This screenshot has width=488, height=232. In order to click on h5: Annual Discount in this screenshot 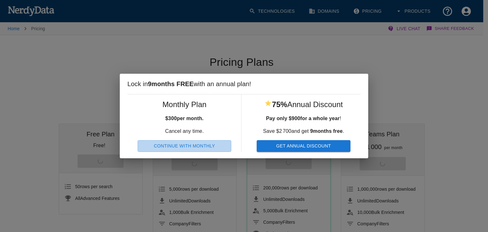, I will do `click(303, 105)`.